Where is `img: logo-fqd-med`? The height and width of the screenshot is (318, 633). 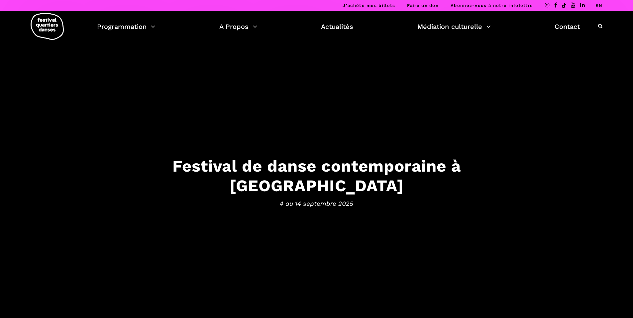 img: logo-fqd-med is located at coordinates (47, 26).